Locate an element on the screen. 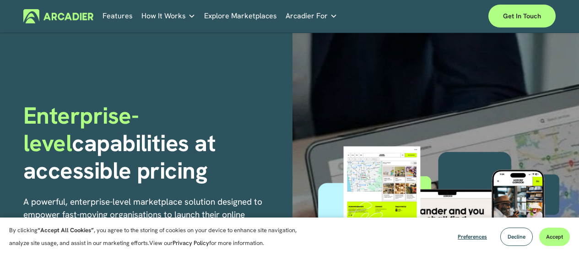  span: Enterprise-level is located at coordinates (81, 129).